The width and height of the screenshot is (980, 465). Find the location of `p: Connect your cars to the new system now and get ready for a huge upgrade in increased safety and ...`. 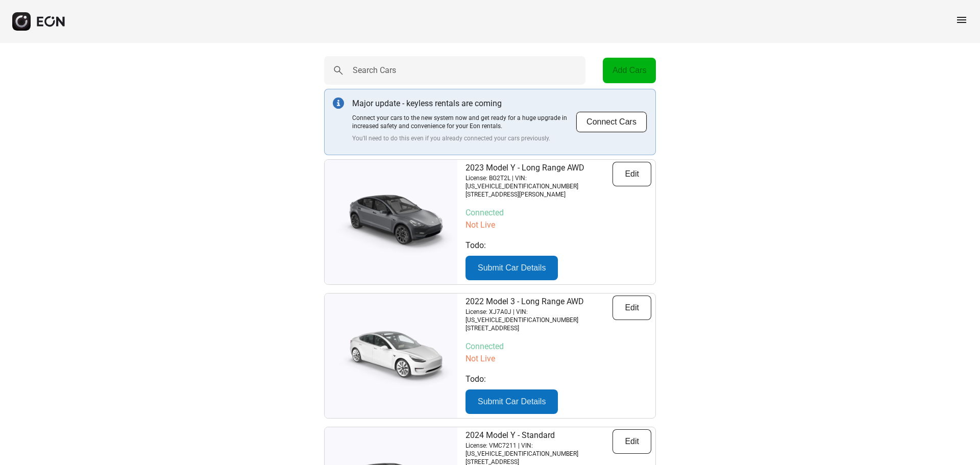

p: Connect your cars to the new system now and get ready for a huge upgrade in increased safety and ... is located at coordinates (464, 122).